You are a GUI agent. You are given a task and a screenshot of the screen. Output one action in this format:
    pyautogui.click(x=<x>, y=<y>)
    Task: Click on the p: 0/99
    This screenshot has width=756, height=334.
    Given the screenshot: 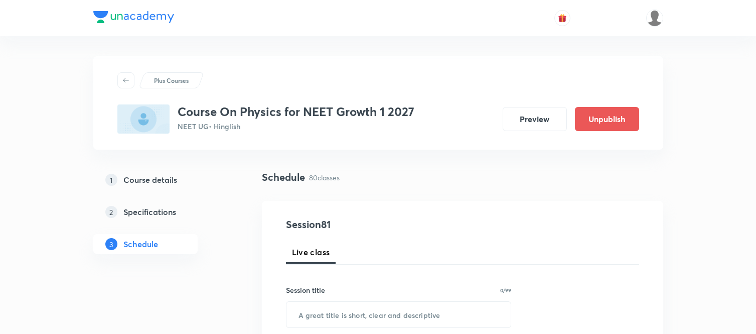 What is the action you would take?
    pyautogui.click(x=506, y=290)
    